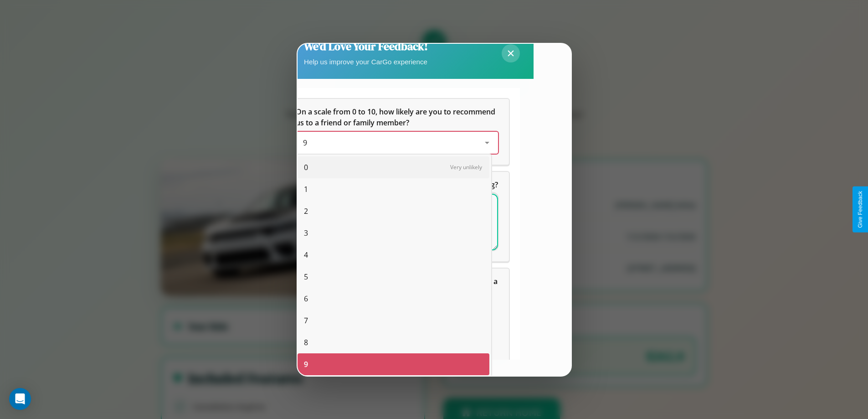 The width and height of the screenshot is (868, 419). Describe the element at coordinates (394, 386) in the screenshot. I see `div: 10` at that location.